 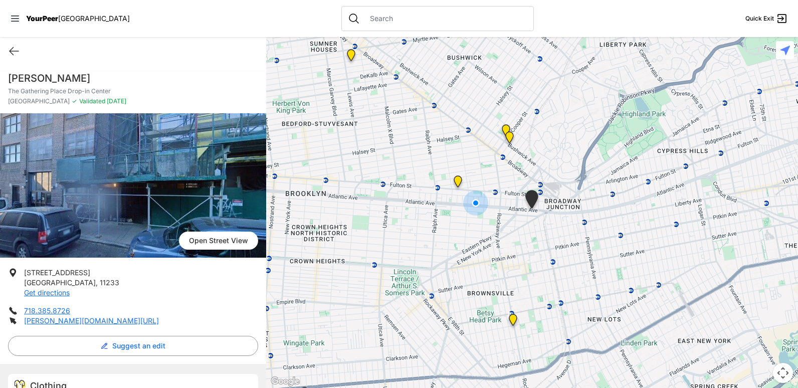 What do you see at coordinates (351, 57) in the screenshot?
I see `div: Location of CCBQ, Brooklyn` at bounding box center [351, 57].